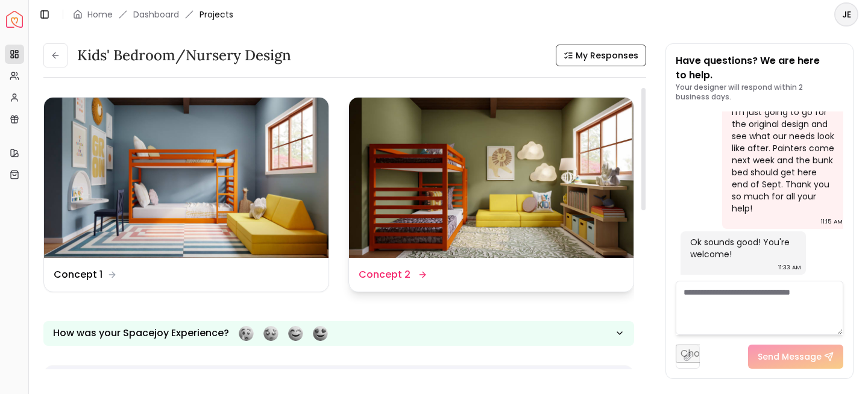  What do you see at coordinates (832, 221) in the screenshot?
I see `div: 11:15 AM` at bounding box center [832, 221].